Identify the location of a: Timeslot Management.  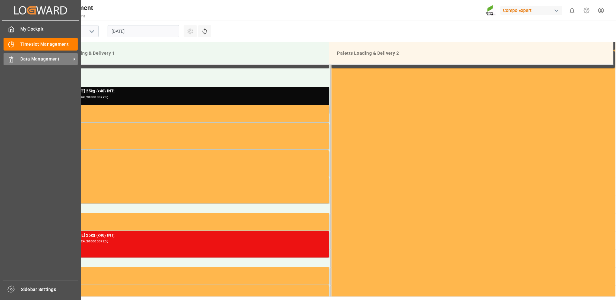
(41, 44).